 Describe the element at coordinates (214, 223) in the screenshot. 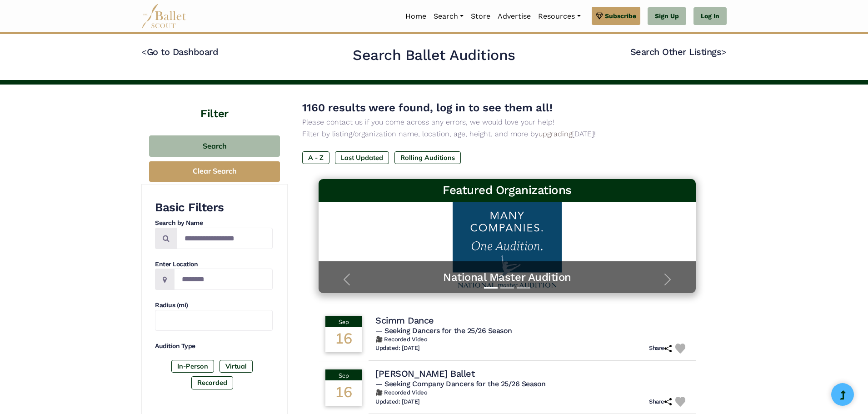

I see `h4: Search by Name` at that location.